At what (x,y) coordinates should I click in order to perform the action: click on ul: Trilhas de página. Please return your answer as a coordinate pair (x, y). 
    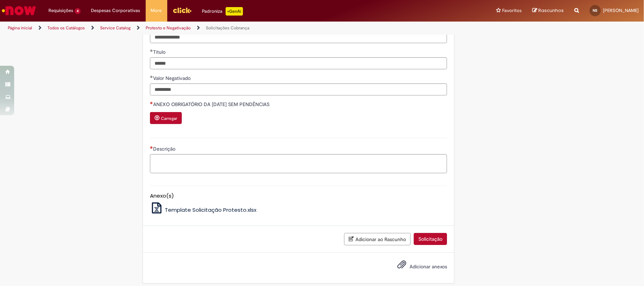
    Looking at the image, I should click on (215, 28).